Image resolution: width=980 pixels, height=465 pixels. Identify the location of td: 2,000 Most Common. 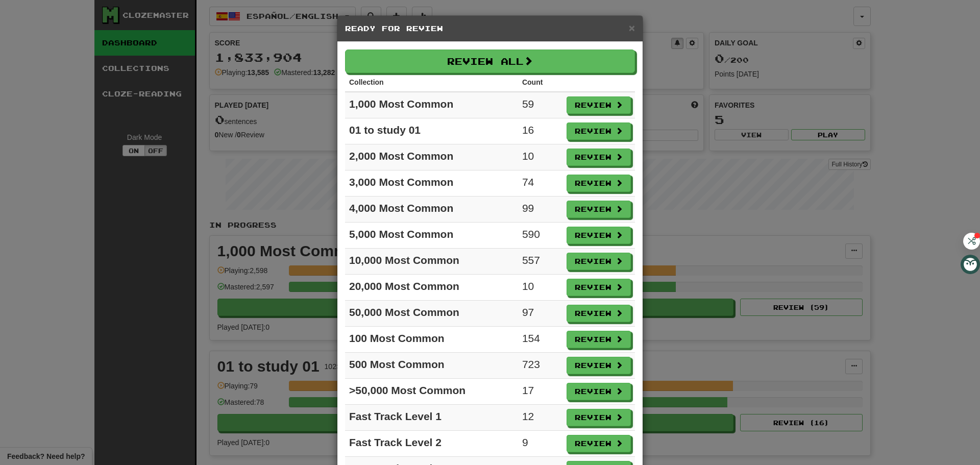
(431, 157).